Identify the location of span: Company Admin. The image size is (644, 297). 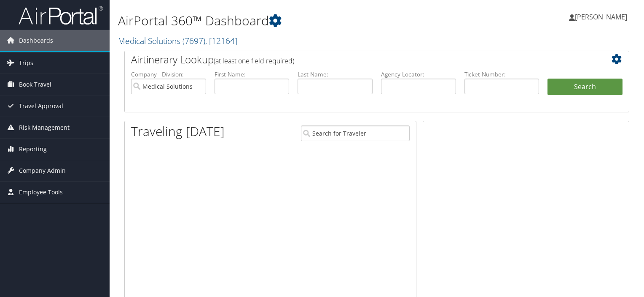
(42, 171).